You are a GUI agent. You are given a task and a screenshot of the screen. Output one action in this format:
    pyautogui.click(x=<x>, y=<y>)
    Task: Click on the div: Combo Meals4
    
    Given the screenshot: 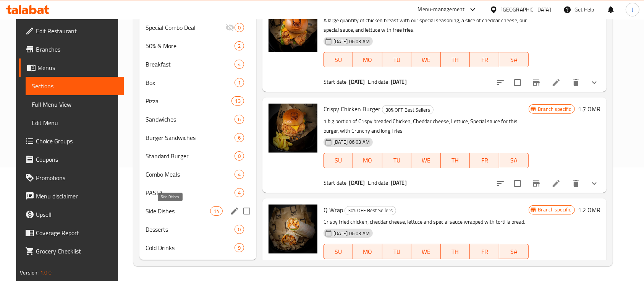 What is the action you would take?
    pyautogui.click(x=198, y=174)
    